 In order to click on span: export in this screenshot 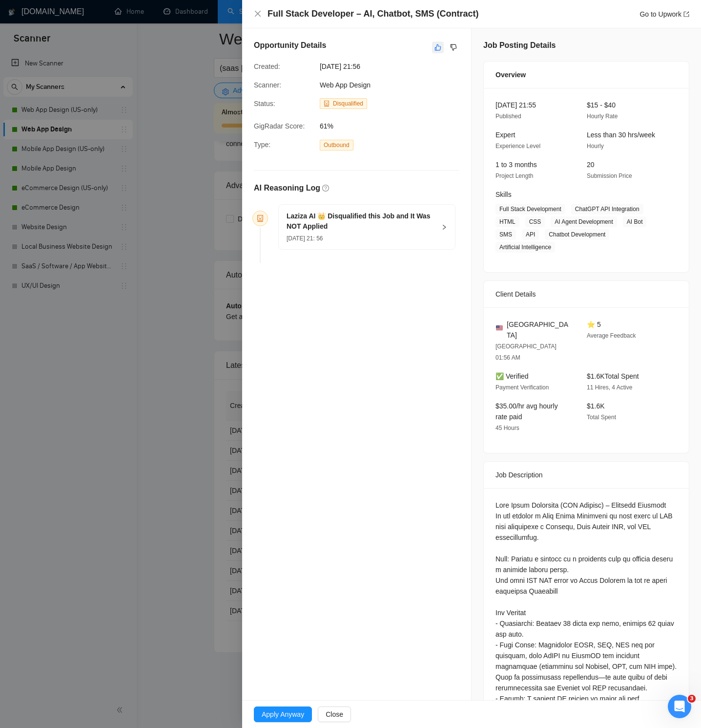, I will do `click(687, 14)`.